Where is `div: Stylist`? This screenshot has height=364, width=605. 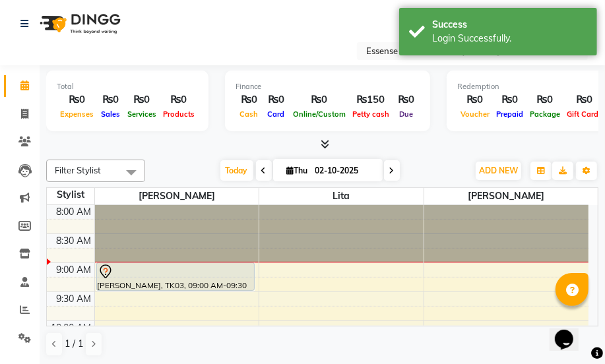 div: Stylist is located at coordinates (71, 194).